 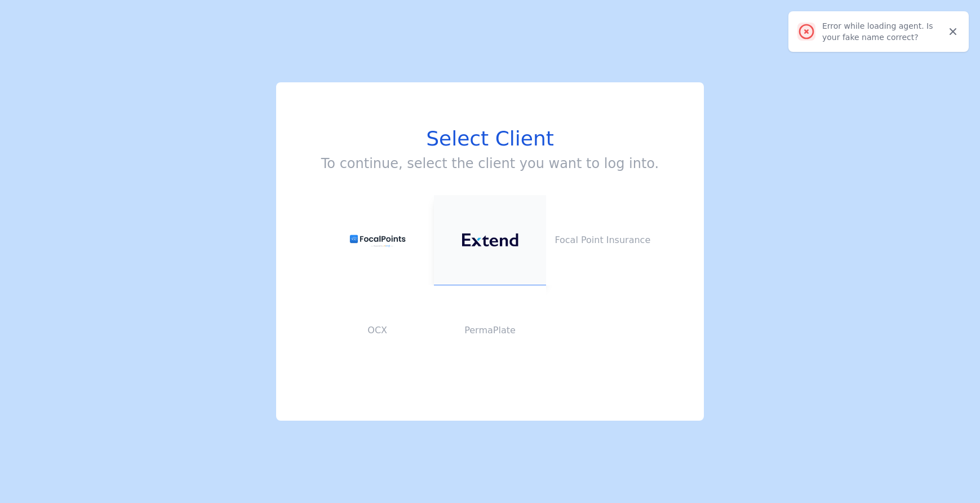 I want to click on button: OCX, so click(x=378, y=331).